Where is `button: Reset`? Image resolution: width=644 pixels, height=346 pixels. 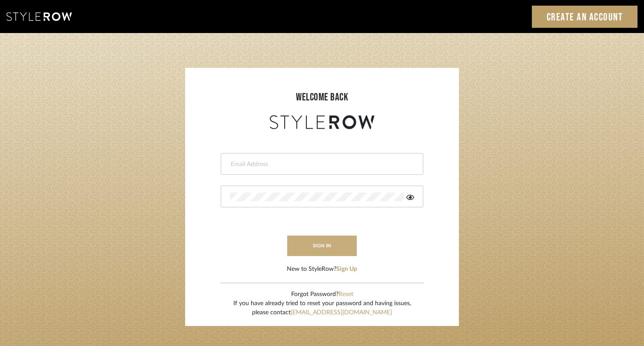 button: Reset is located at coordinates (346, 294).